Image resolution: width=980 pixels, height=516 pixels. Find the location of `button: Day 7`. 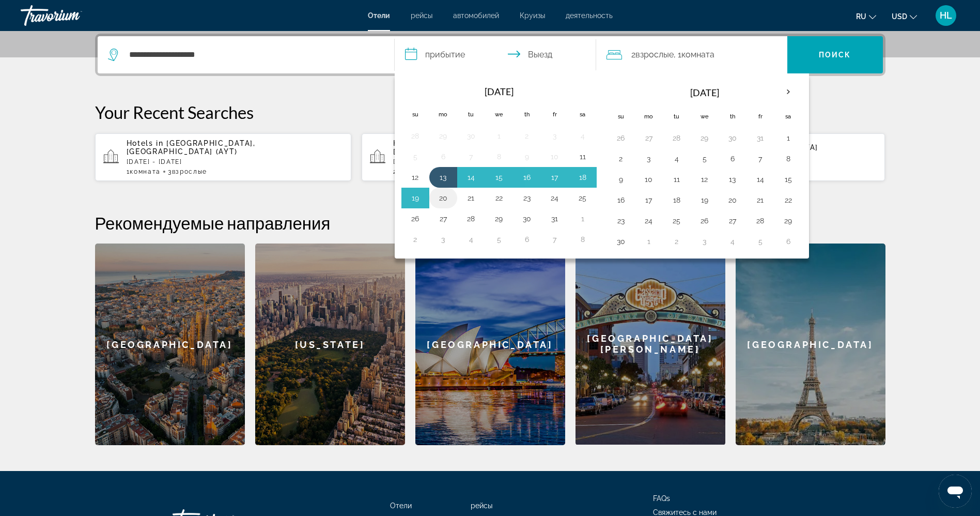

button: Day 7 is located at coordinates (761, 159).